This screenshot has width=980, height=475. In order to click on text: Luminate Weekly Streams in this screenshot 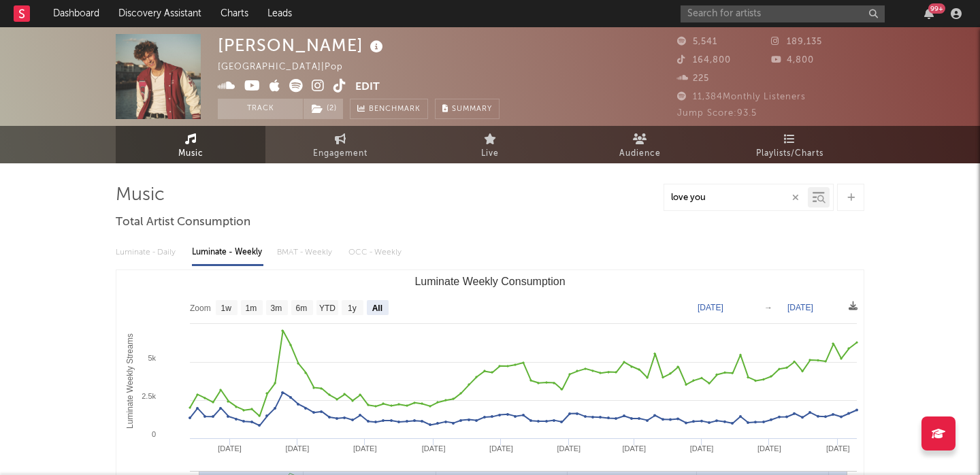, I will do `click(130, 381)`.